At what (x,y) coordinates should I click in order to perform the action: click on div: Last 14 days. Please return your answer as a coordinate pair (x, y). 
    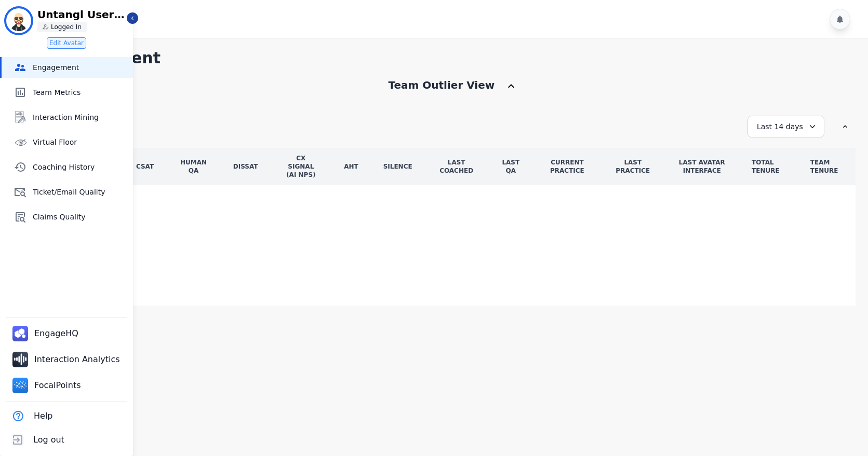
    Looking at the image, I should click on (786, 127).